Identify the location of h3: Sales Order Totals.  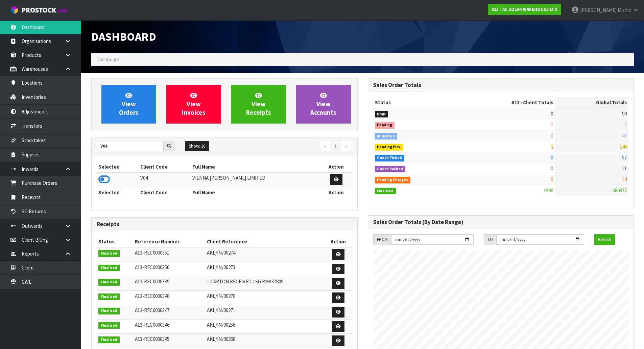
(501, 85).